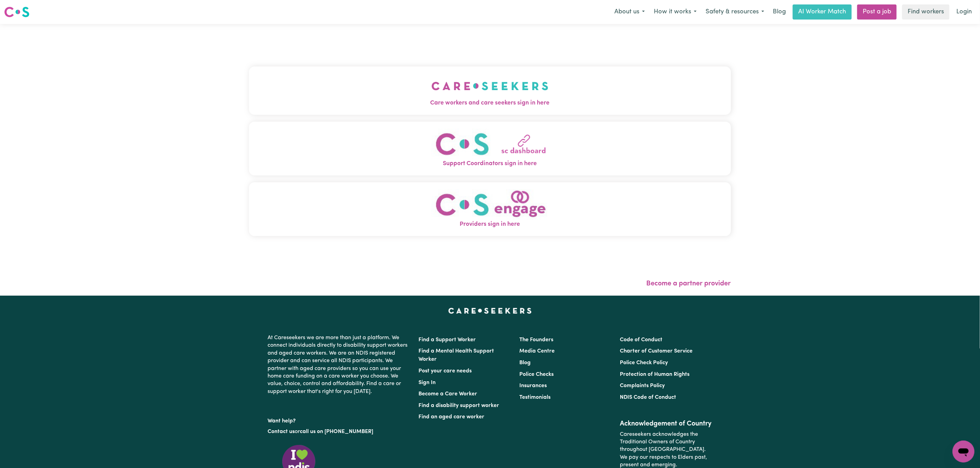  I want to click on a: Protection of Human Rights, so click(654, 375).